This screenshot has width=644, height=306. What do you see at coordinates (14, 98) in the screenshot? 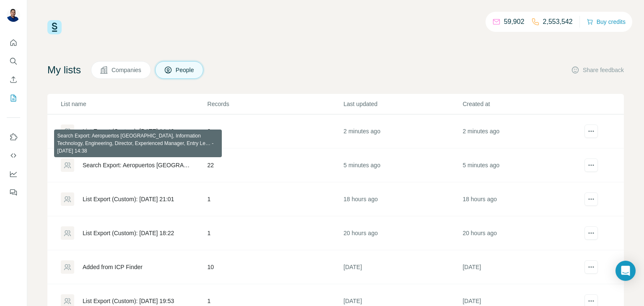
I see `button: My lists` at bounding box center [14, 98].